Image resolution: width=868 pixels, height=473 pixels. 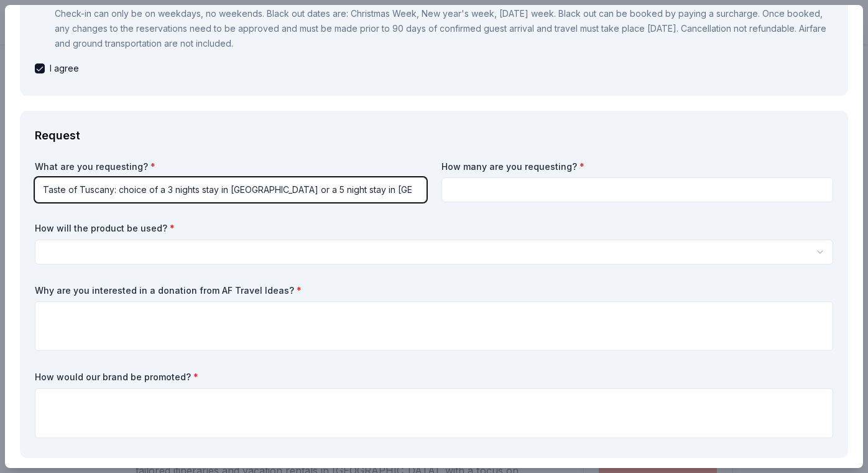 I want to click on label: Why are you interested in a donation from AF Travel Ideas?, so click(x=434, y=290).